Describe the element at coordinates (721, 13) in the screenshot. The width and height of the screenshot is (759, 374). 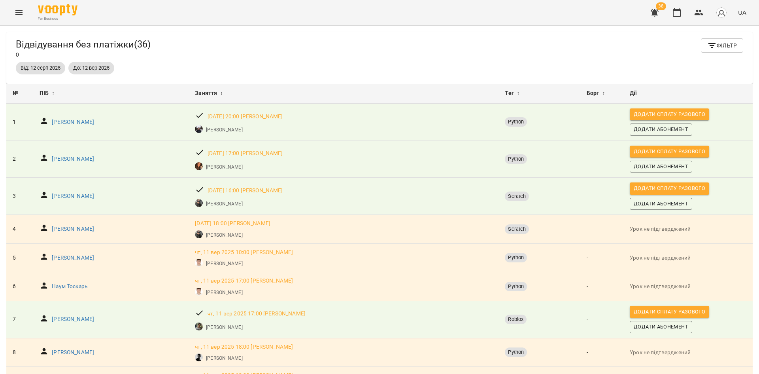
I see `img: avatar_s.png` at that location.